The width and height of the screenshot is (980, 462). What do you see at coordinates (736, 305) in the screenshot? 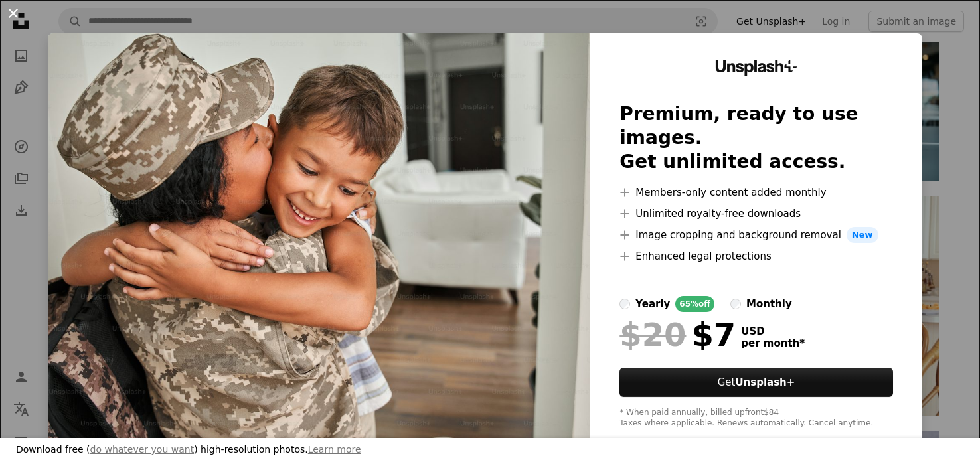
I see `input: monthly` at bounding box center [736, 305].